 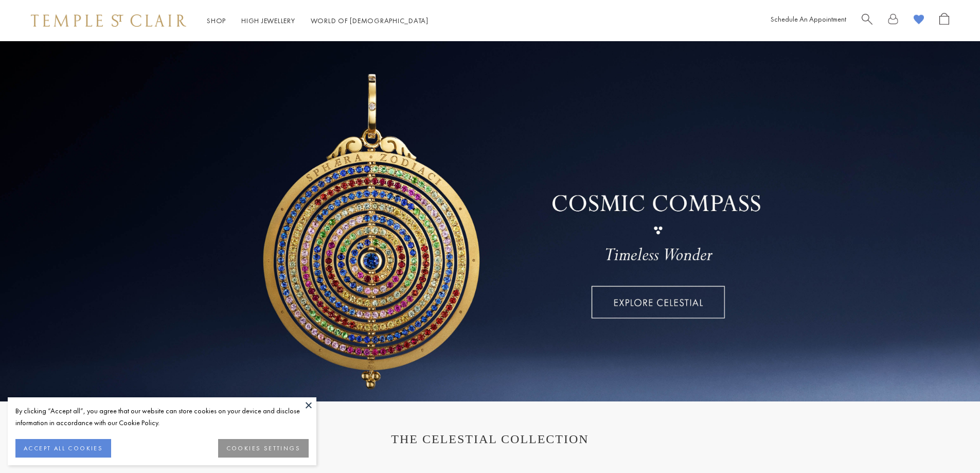 I want to click on a: Search, so click(x=867, y=20).